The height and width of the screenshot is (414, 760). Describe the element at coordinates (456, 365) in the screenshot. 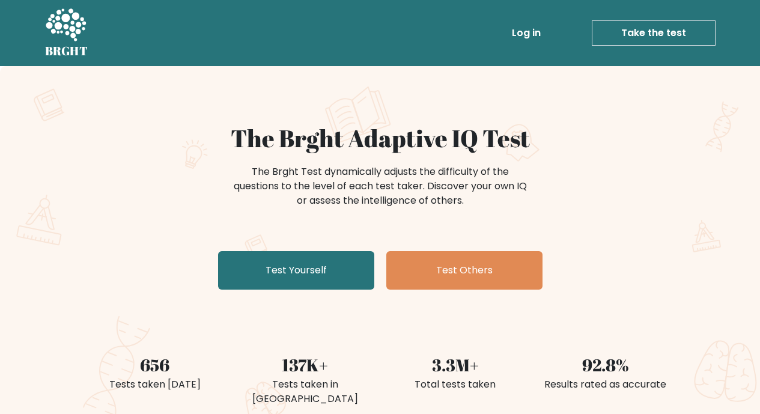

I see `div: 3.3M+` at that location.